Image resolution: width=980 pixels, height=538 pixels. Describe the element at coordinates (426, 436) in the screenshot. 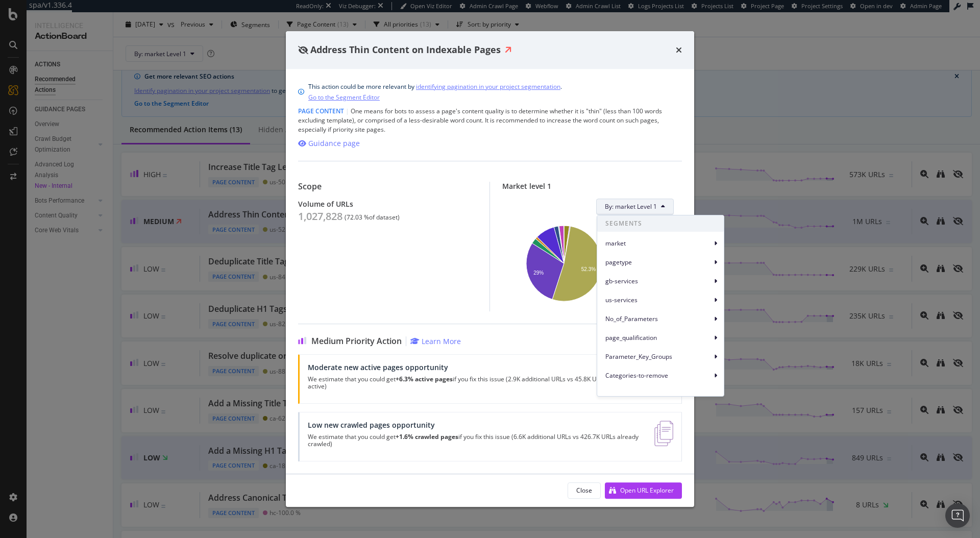

I see `strong: +1.6% crawled pages` at that location.